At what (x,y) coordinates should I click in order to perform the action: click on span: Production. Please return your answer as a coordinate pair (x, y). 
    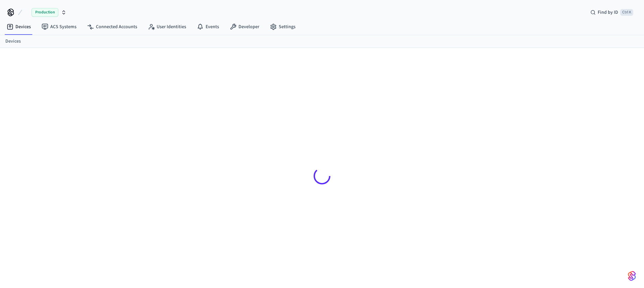
    Looking at the image, I should click on (45, 12).